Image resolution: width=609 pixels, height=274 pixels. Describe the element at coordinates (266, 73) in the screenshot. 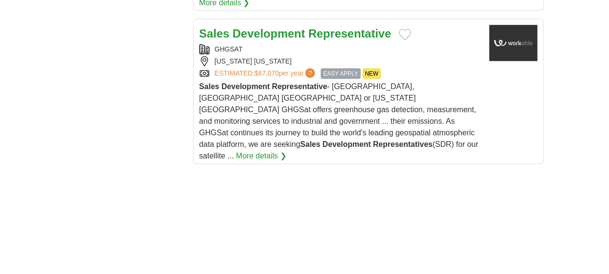

I see `span: $67,070` at that location.